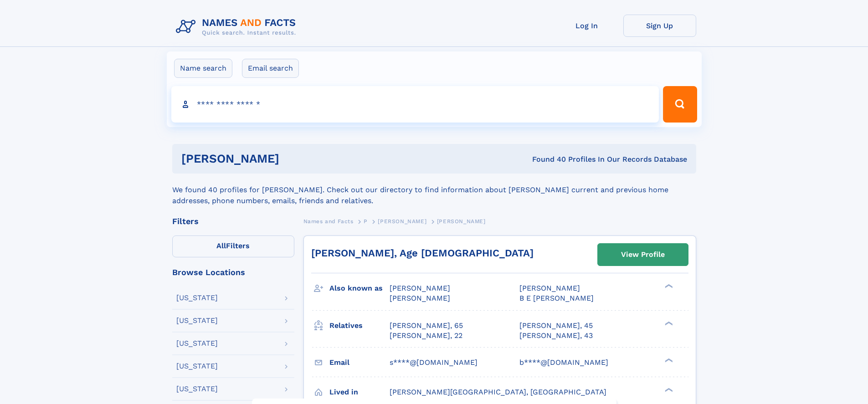 Image resolution: width=868 pixels, height=404 pixels. Describe the element at coordinates (366, 222) in the screenshot. I see `span: P` at that location.